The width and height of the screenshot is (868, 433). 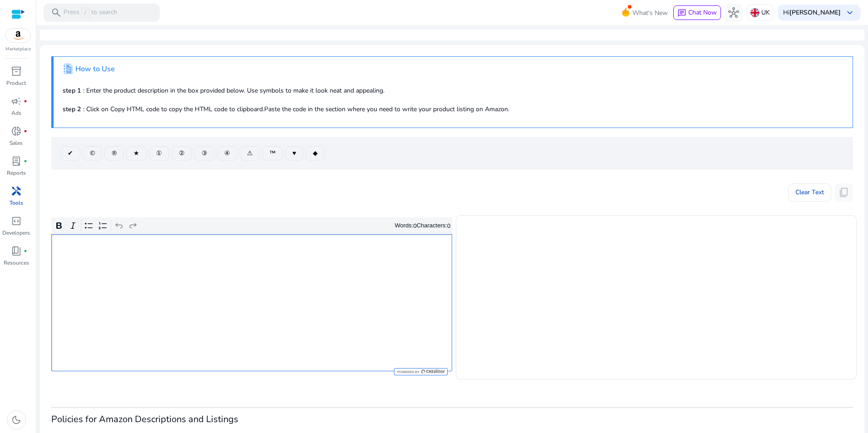 I want to click on p: Sales, so click(x=16, y=143).